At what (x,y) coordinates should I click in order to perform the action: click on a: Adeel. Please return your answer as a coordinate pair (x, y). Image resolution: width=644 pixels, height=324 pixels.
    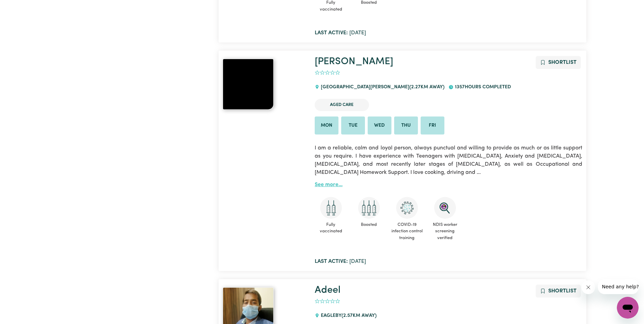
    Looking at the image, I should click on (327, 290).